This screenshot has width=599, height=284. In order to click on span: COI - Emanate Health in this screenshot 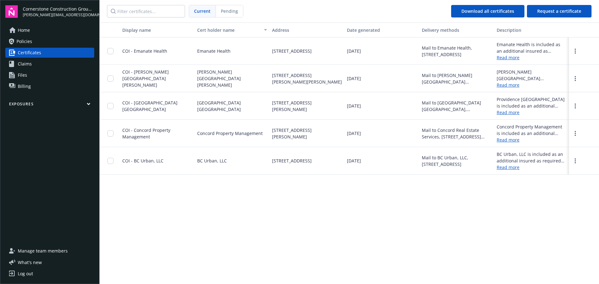, I will do `click(145, 51)`.